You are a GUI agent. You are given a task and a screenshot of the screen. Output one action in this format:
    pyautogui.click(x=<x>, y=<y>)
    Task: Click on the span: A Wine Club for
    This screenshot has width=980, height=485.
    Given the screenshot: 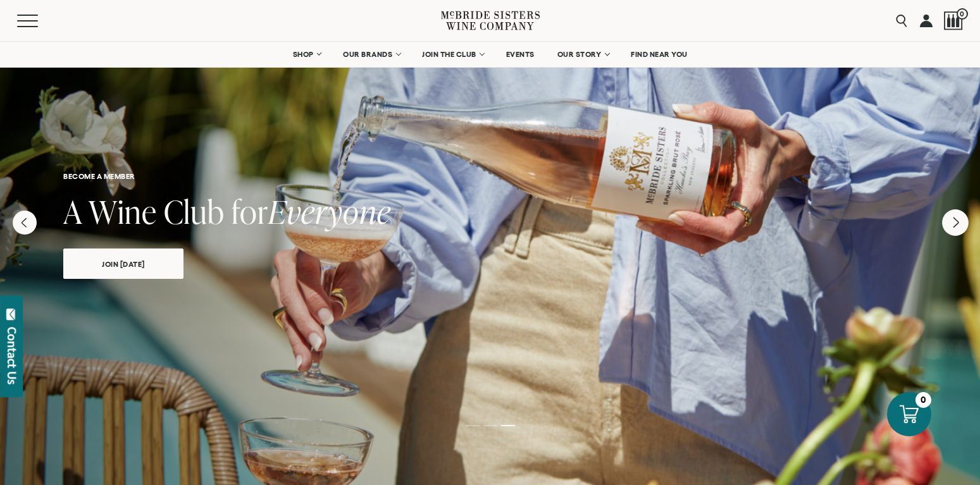 What is the action you would take?
    pyautogui.click(x=166, y=211)
    